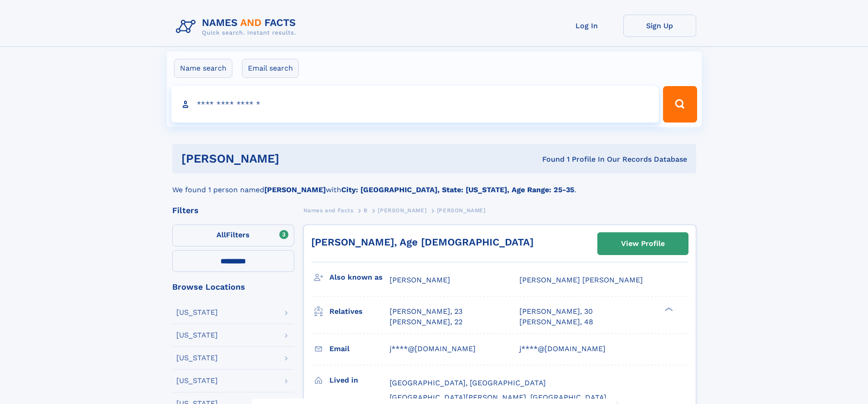 This screenshot has width=868, height=404. I want to click on a: View Profile, so click(643, 244).